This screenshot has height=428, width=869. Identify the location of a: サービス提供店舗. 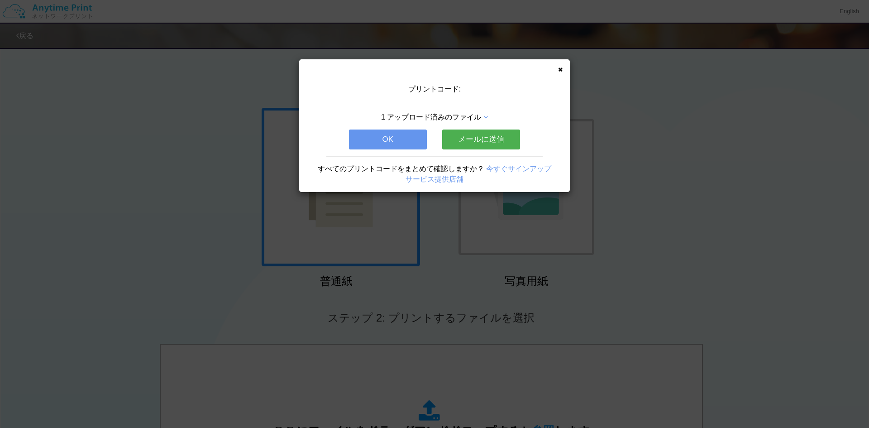
(434, 179).